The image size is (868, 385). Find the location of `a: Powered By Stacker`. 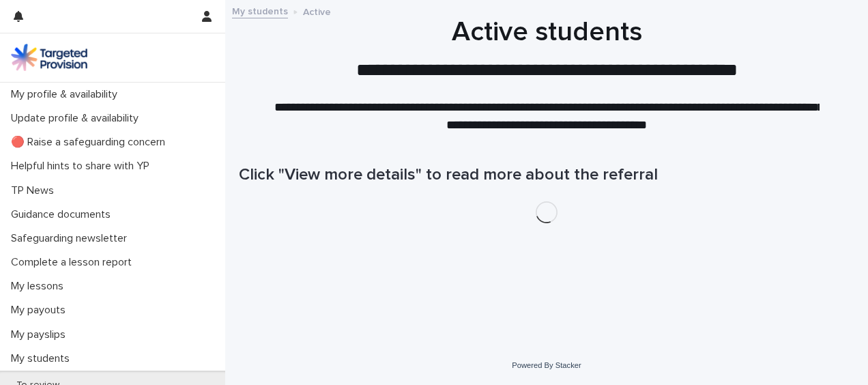

a: Powered By Stacker is located at coordinates (546, 365).